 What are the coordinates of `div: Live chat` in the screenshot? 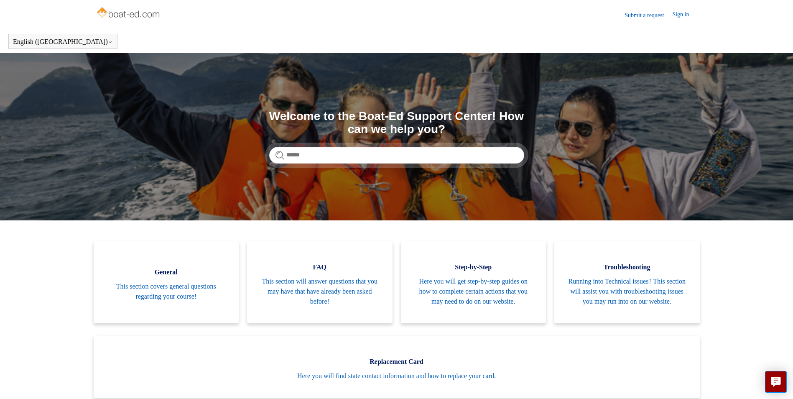 It's located at (776, 382).